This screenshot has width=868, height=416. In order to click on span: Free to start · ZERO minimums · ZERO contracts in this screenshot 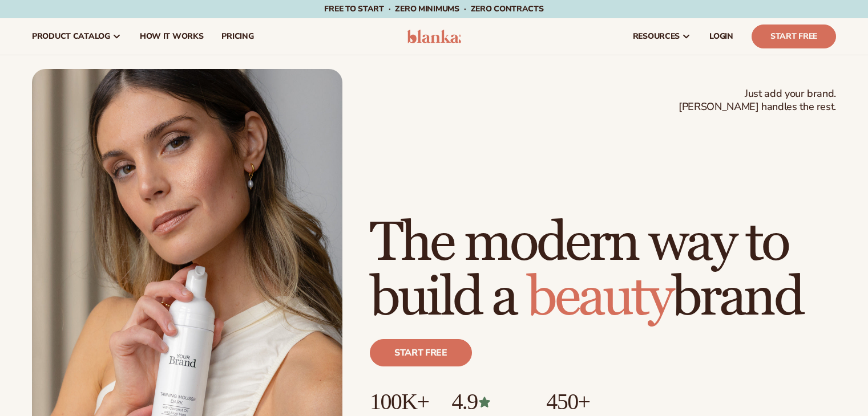, I will do `click(434, 9)`.